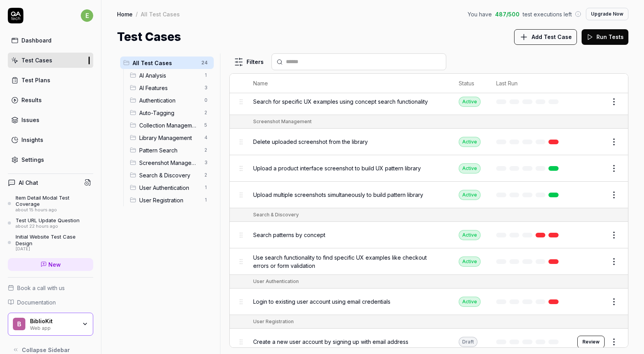 The height and width of the screenshot is (354, 644). What do you see at coordinates (169, 113) in the screenshot?
I see `span: Auto-Tagging` at bounding box center [169, 113].